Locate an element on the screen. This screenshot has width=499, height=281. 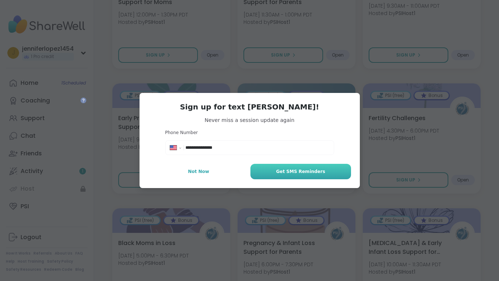
button: Get SMS Reminders is located at coordinates (300, 171).